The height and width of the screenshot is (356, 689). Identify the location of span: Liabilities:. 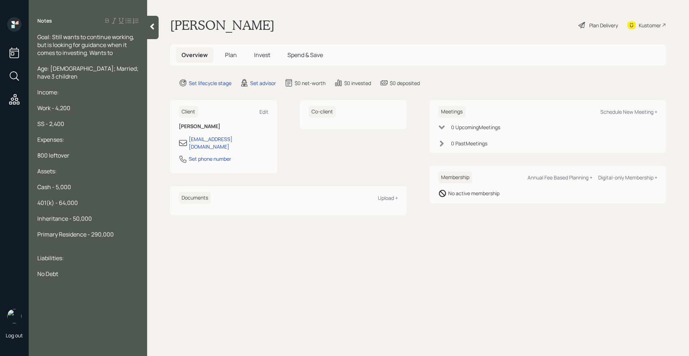
(51, 258).